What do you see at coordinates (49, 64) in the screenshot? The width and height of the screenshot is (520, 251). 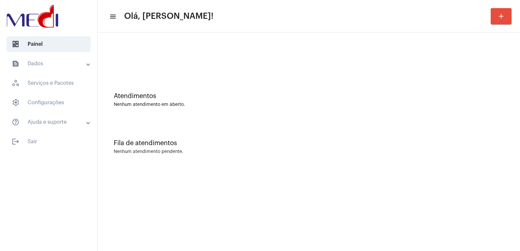 I see `mat-panel-title: Dados` at bounding box center [49, 64].